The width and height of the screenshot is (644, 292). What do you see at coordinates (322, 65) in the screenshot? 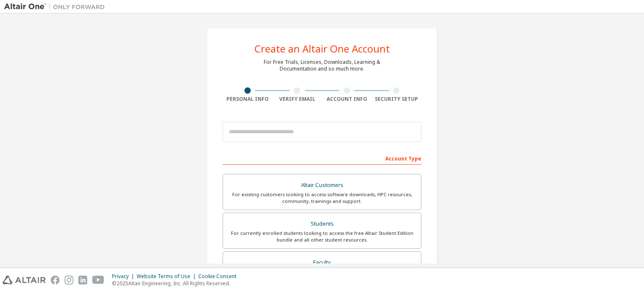
I see `div: For Free Trials, Licenses, Downloads, Learning & Documentation and so much more.` at bounding box center [322, 65].